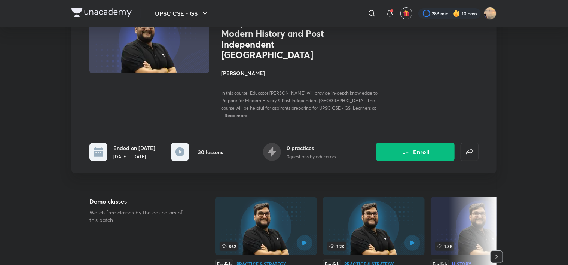 This screenshot has width=568, height=265. Describe the element at coordinates (182, 13) in the screenshot. I see `button: UPSC CSE - GS` at that location.